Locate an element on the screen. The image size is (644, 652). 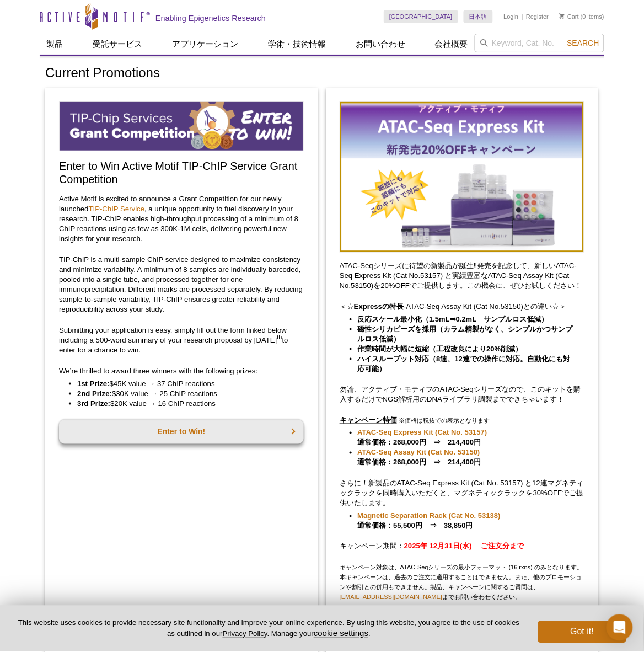
li: $30K value → 25 ChIP reactions is located at coordinates (185, 394).